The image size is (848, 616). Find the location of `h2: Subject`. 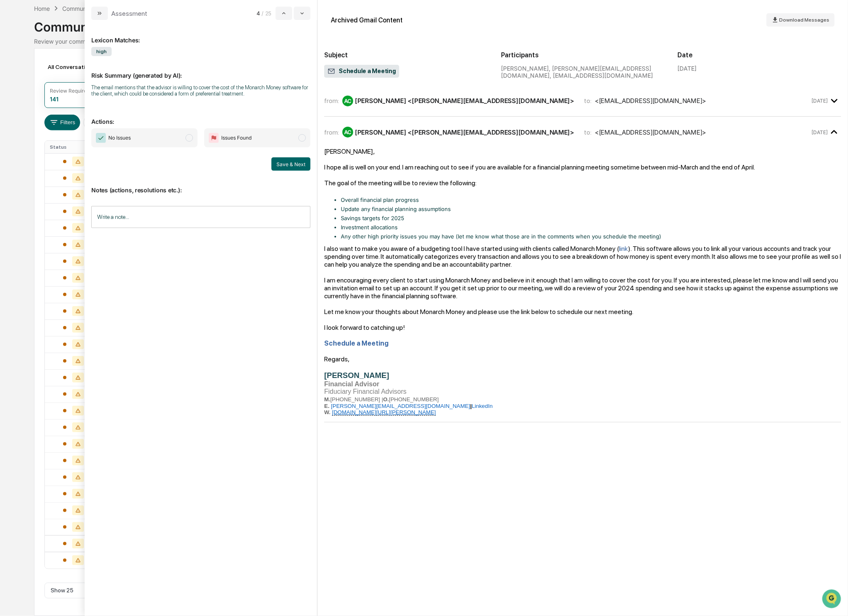

h2: Subject is located at coordinates (406, 55).